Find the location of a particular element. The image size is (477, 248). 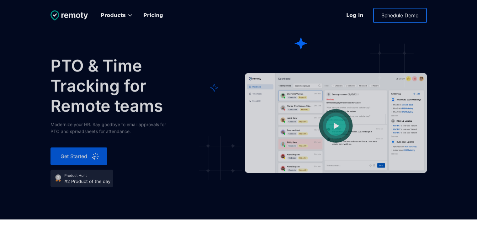

a: Get Started is located at coordinates (79, 156).